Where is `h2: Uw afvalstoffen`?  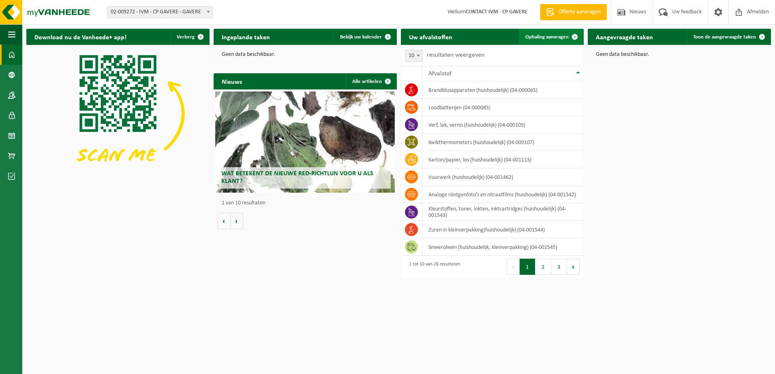 h2: Uw afvalstoffen is located at coordinates (430, 36).